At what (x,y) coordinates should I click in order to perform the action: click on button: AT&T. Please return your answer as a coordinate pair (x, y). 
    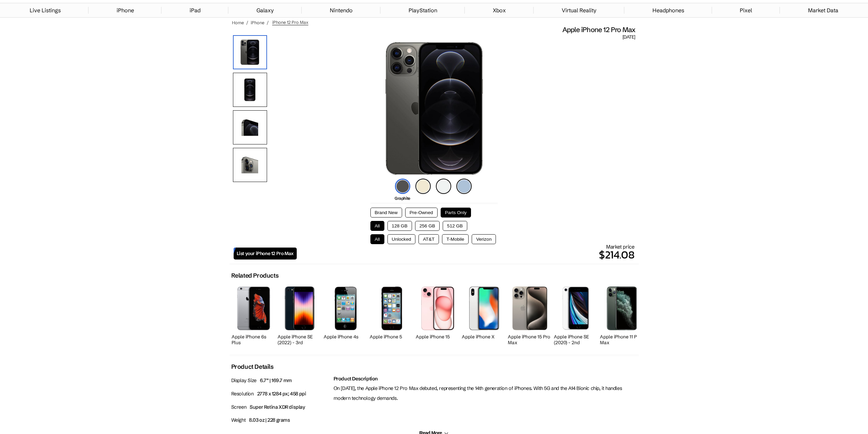
    Looking at the image, I should click on (429, 239).